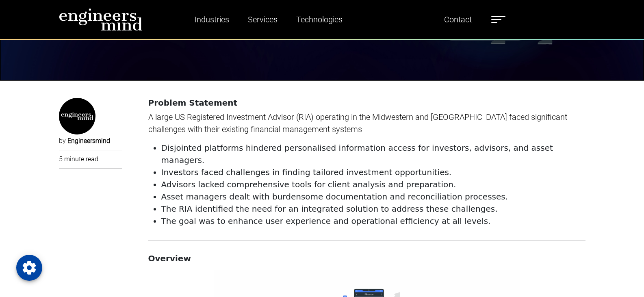  What do you see at coordinates (320, 20) in the screenshot?
I see `a: Technologies` at bounding box center [320, 20].